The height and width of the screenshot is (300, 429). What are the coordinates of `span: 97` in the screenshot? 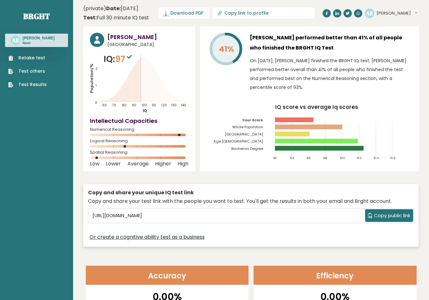 It's located at (124, 59).